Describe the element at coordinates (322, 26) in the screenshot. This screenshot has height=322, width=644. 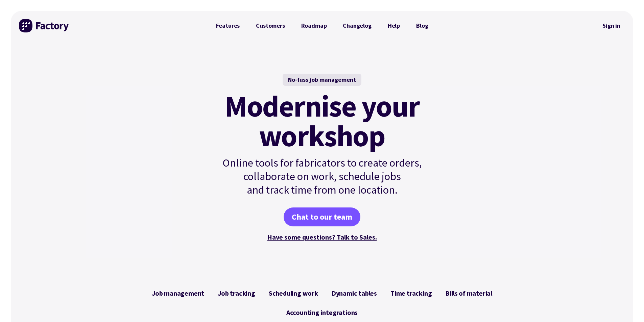
I see `nav: Primary Navigation` at that location.